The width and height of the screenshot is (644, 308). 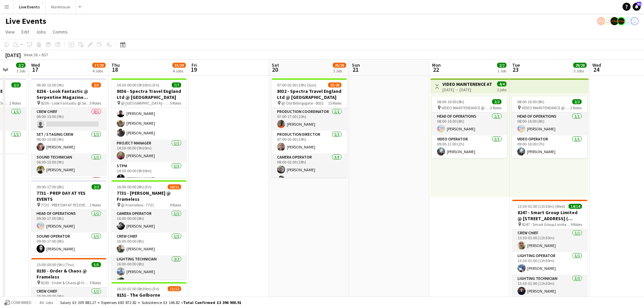 I want to click on app-user-avatar: Production Managers, so click(x=615, y=21).